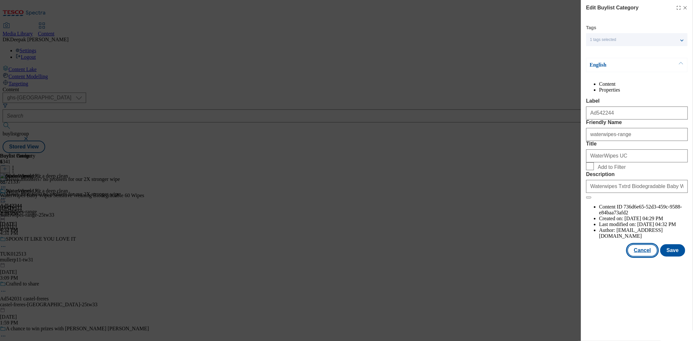 The width and height of the screenshot is (693, 341). Describe the element at coordinates (643, 233) in the screenshot. I see `li: Author:` at that location.